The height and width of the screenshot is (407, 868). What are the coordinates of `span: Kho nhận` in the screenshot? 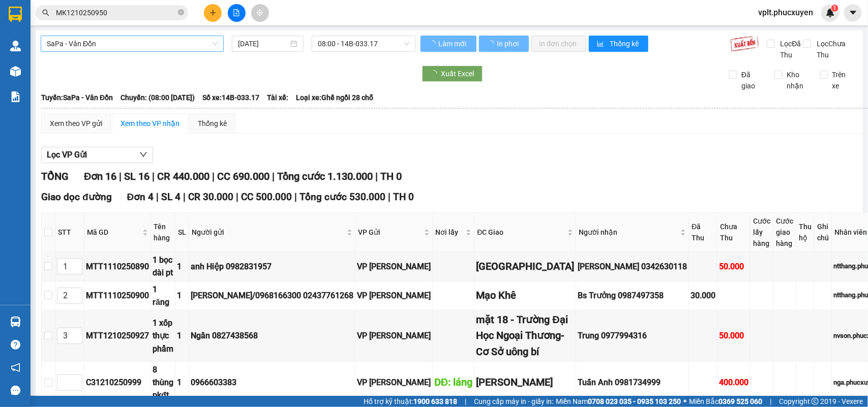 It's located at (798, 80).